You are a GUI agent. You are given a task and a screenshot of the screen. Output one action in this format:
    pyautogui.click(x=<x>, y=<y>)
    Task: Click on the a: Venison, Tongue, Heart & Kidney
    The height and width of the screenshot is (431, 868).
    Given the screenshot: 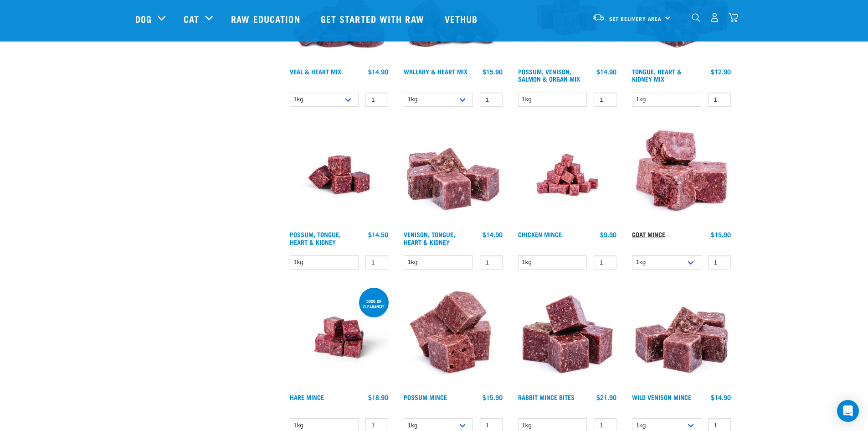 What is the action you would take?
    pyautogui.click(x=429, y=237)
    